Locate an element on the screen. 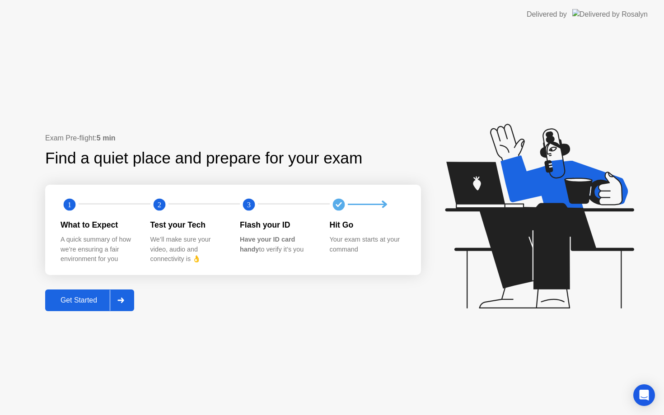 The height and width of the screenshot is (415, 664). text: 1 is located at coordinates (70, 204).